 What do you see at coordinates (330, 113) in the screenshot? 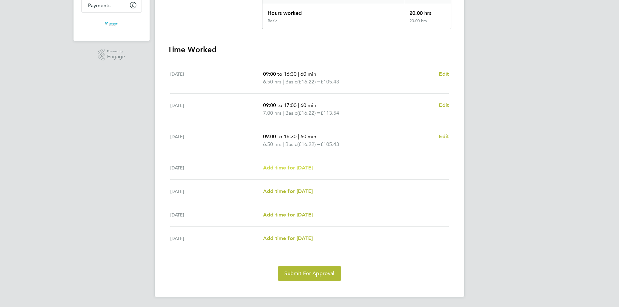
I see `span: £113.54` at bounding box center [330, 113].